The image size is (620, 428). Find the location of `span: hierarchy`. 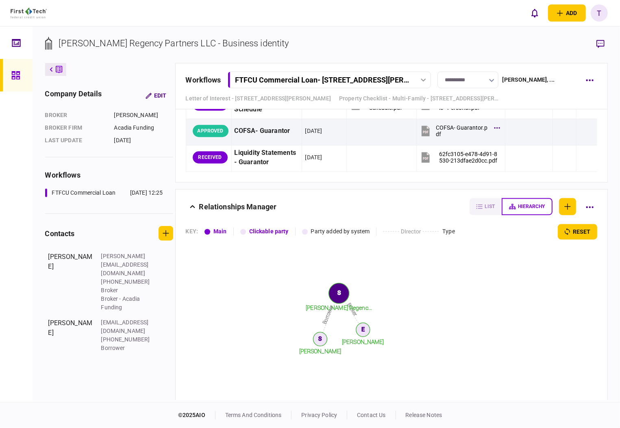

span: hierarchy is located at coordinates (532, 207).